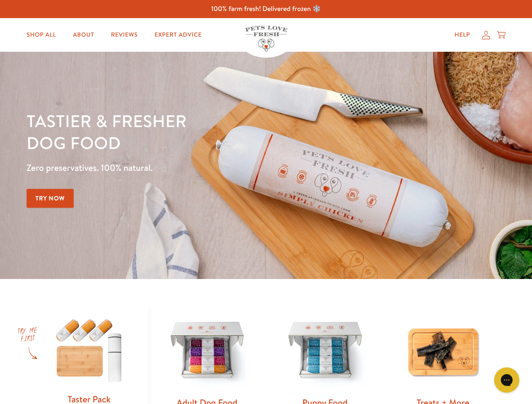 The width and height of the screenshot is (532, 404). Describe the element at coordinates (462, 35) in the screenshot. I see `a: Help` at that location.